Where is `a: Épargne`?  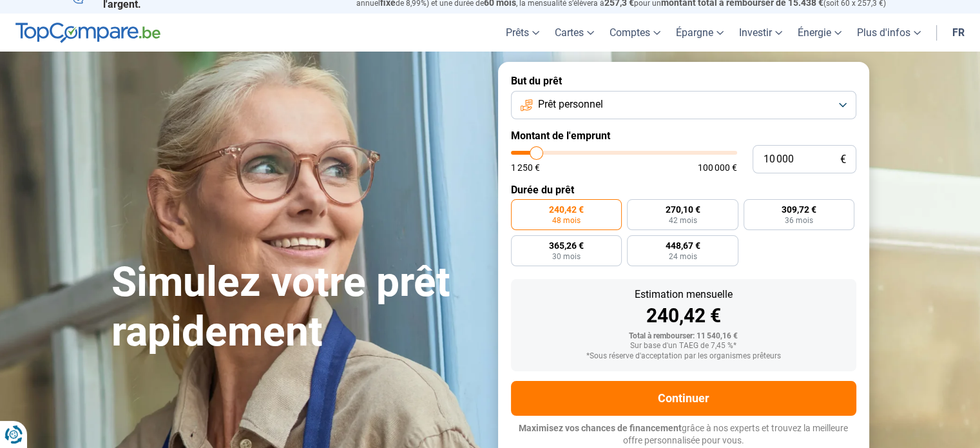 a: Épargne is located at coordinates (700, 33).